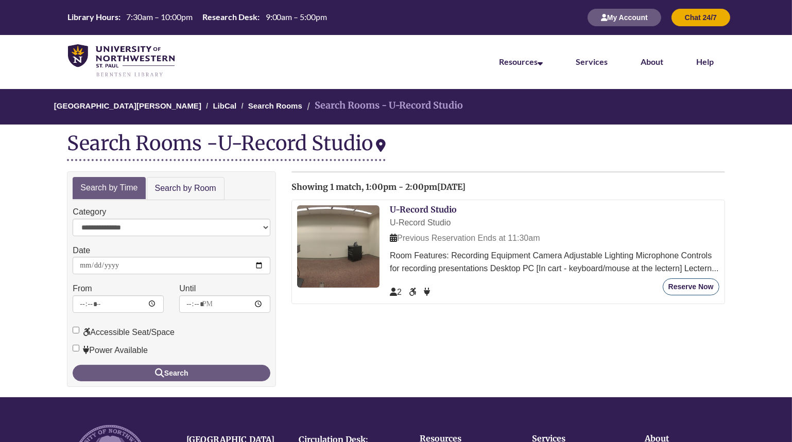 This screenshot has width=792, height=442. Describe the element at coordinates (76, 348) in the screenshot. I see `input: Power Available` at that location.